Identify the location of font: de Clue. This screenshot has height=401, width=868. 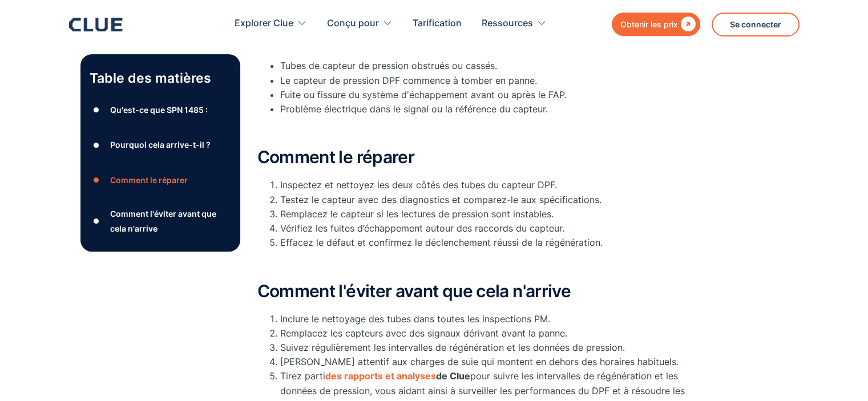
(453, 376).